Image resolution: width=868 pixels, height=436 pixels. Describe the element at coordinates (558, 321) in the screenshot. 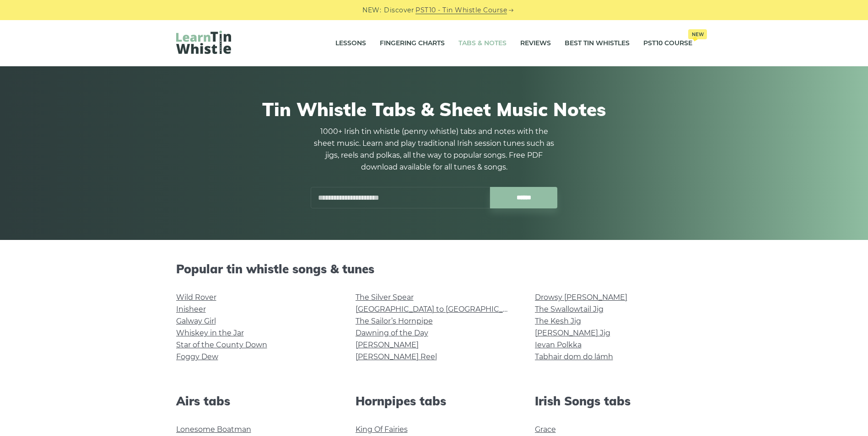

I see `a: The Kesh Jig` at that location.